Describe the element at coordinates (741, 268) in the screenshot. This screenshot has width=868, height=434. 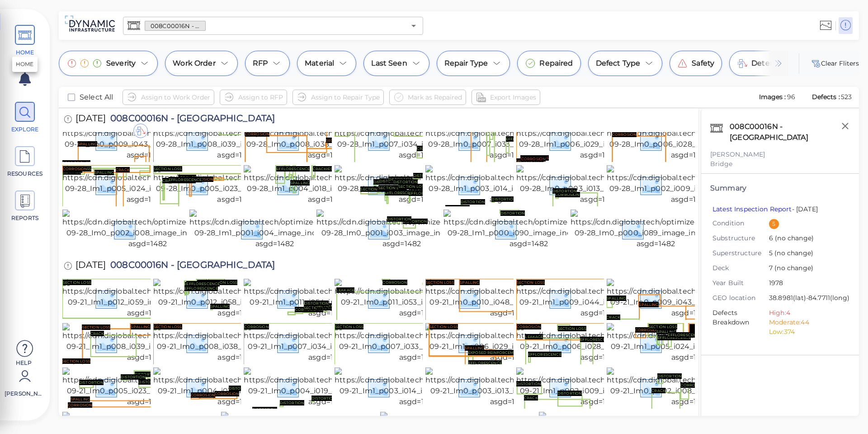
I see `span: Deck` at that location.